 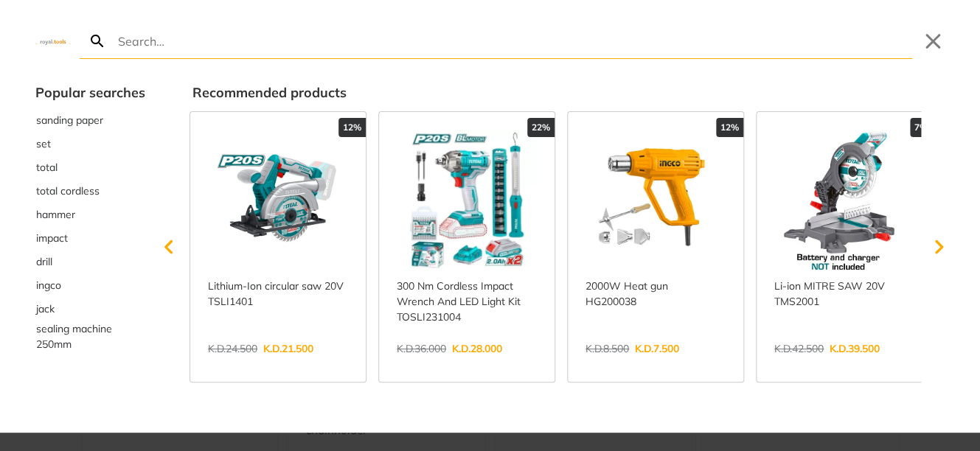 What do you see at coordinates (90, 238) in the screenshot?
I see `div: Suggestion: impact` at bounding box center [90, 238].